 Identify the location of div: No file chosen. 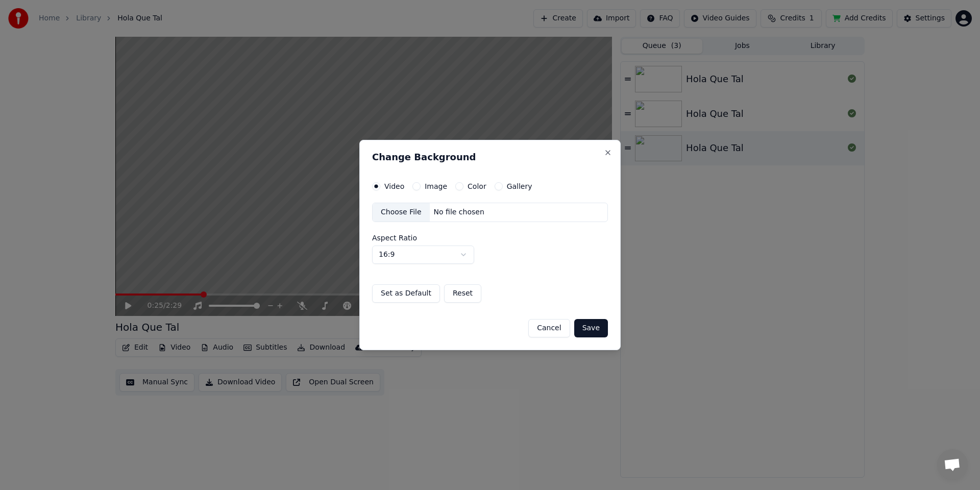
(459, 212).